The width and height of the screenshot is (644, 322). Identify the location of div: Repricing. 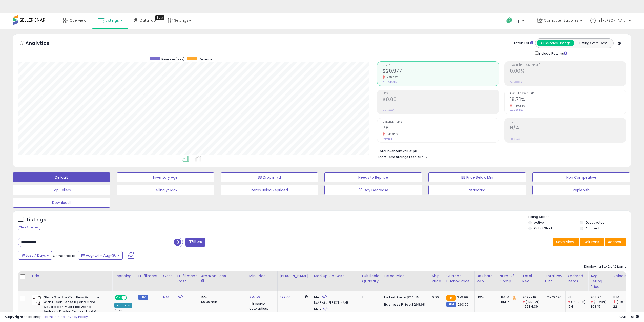
(124, 276).